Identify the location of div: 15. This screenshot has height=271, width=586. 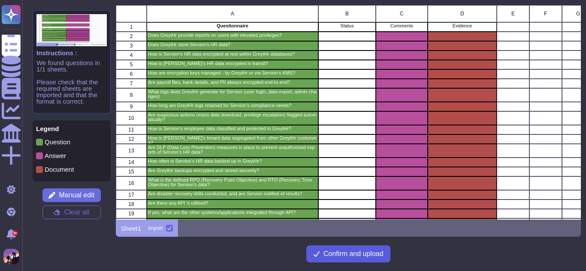
(131, 172).